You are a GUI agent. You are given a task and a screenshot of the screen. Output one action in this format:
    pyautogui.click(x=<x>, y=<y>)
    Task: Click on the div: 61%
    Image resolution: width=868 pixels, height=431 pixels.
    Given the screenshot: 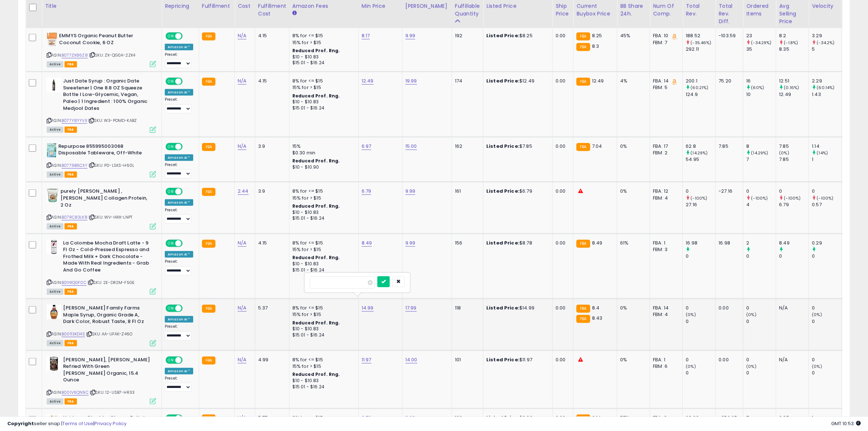 What is the action you would take?
    pyautogui.click(x=632, y=243)
    